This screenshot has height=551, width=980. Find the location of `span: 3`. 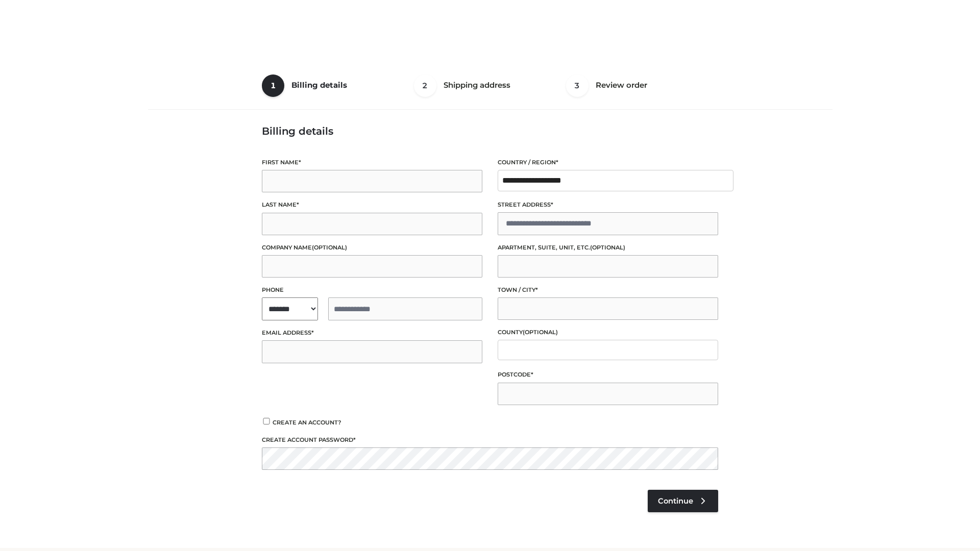

span: 3 is located at coordinates (577, 85).